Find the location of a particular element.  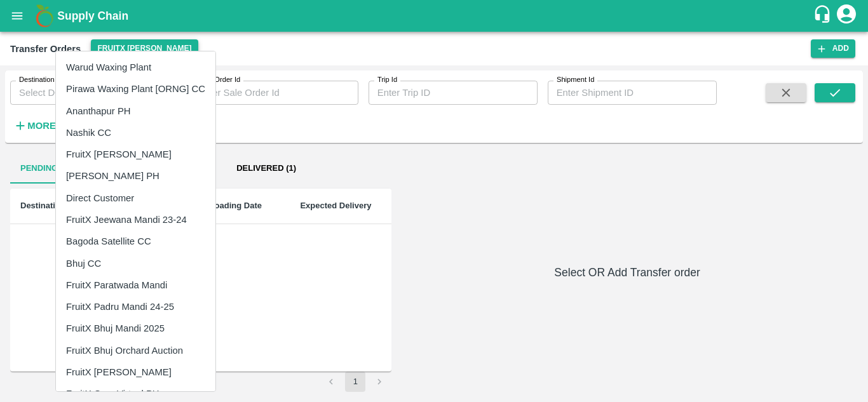

li: FruitX Bhuj Mandi 2025 is located at coordinates (135, 328).